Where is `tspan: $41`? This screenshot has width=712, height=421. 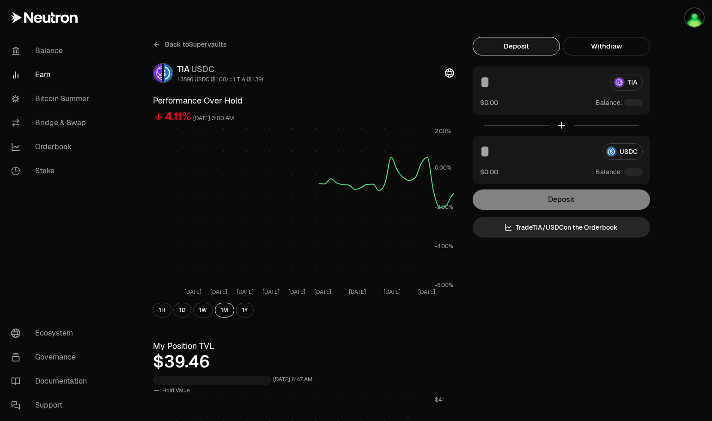 tspan: $41 is located at coordinates (439, 400).